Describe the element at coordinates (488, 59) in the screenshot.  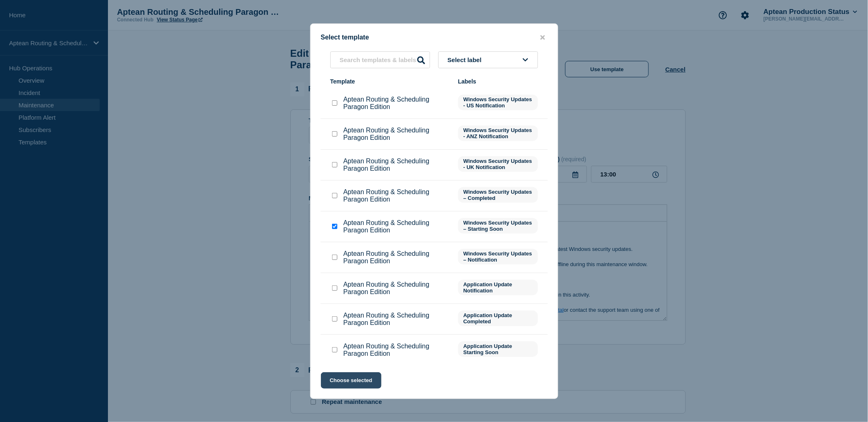
I see `button: Select label` at that location.